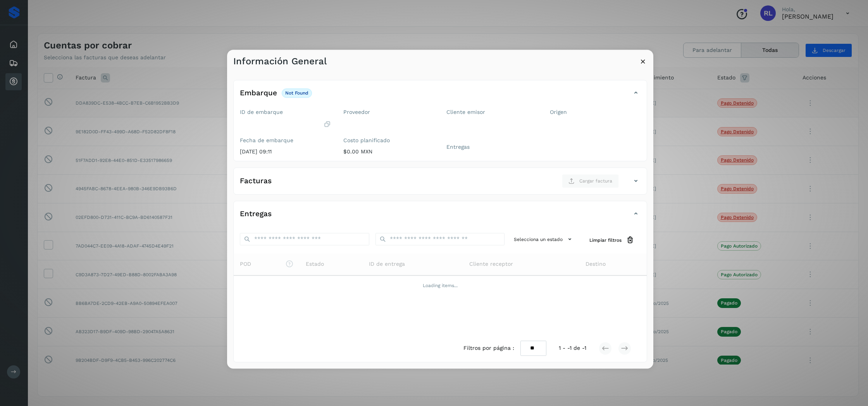 The width and height of the screenshot is (868, 406). What do you see at coordinates (595, 112) in the screenshot?
I see `label: Origen` at bounding box center [595, 112].